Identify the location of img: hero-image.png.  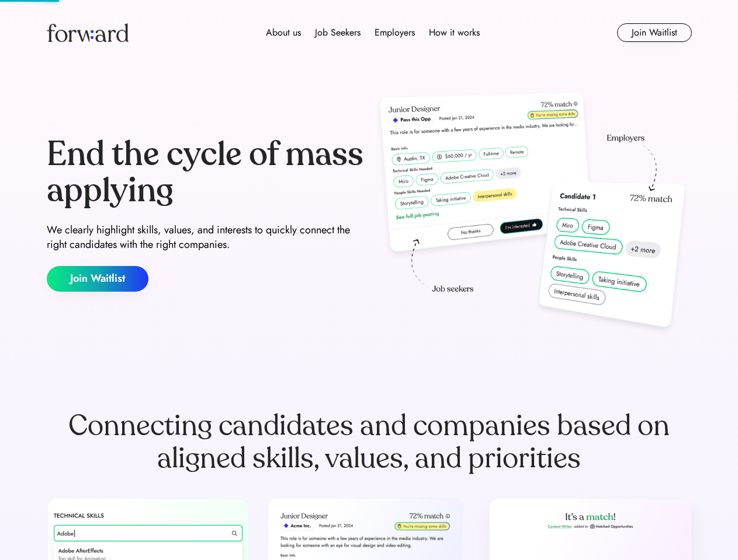
(533, 214).